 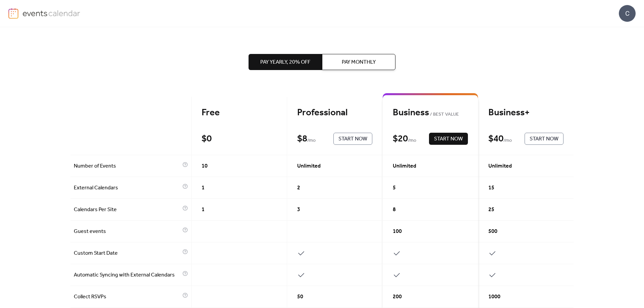 What do you see at coordinates (300, 297) in the screenshot?
I see `span: 50` at bounding box center [300, 297].